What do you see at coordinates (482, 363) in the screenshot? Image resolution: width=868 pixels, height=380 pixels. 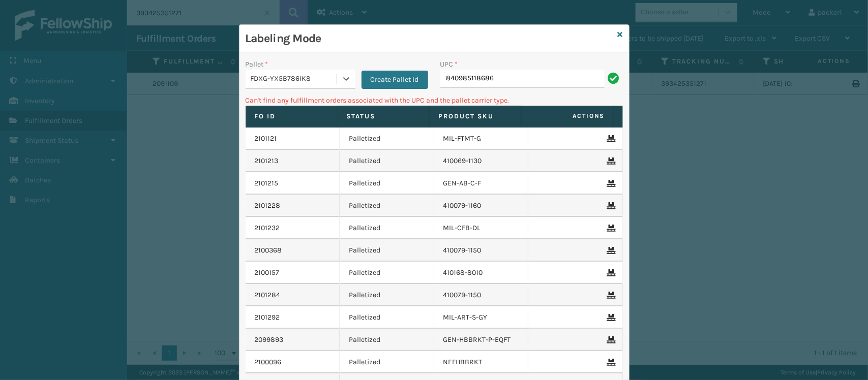 I see `td: NEFHBBRKT` at bounding box center [482, 363].